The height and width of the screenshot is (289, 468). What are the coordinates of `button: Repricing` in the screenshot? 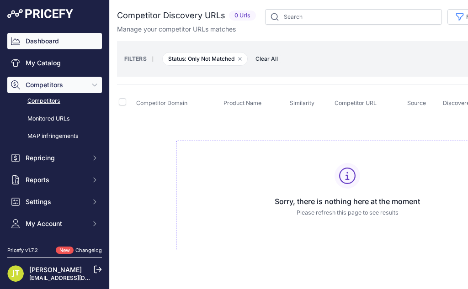 It's located at (54, 158).